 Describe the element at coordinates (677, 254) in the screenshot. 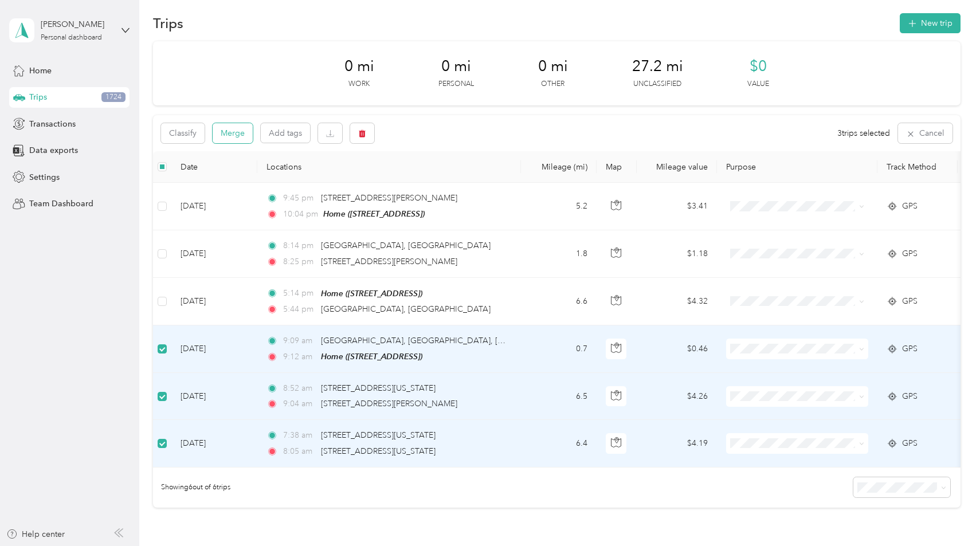

I see `td: $1.18` at that location.